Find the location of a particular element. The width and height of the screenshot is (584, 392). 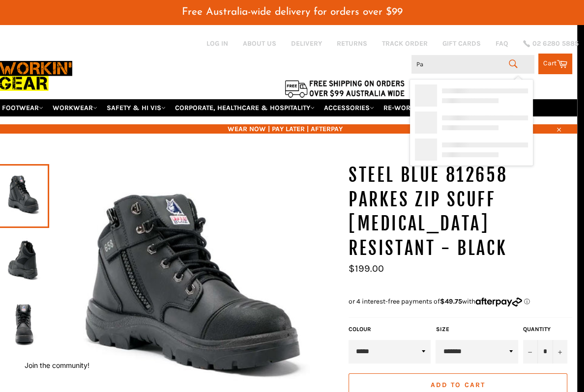

label: COLOUR is located at coordinates (390, 329).